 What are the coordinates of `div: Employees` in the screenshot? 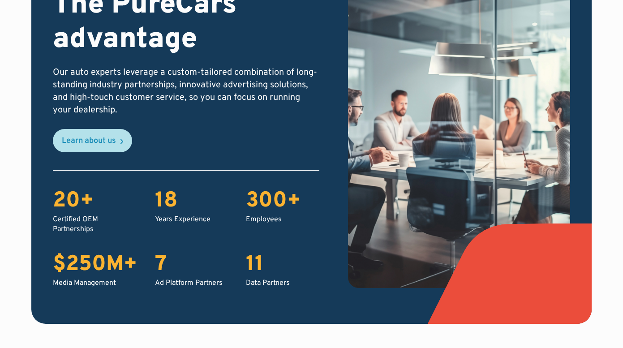 It's located at (283, 220).